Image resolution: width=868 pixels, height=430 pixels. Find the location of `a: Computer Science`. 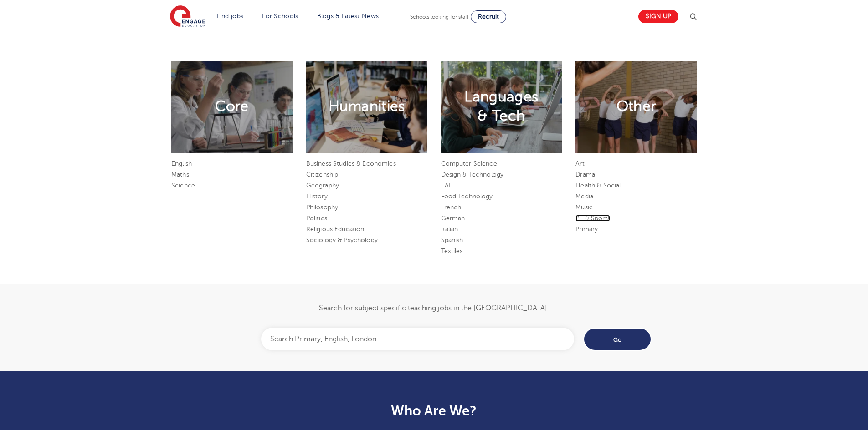

a: Computer Science is located at coordinates (469, 164).